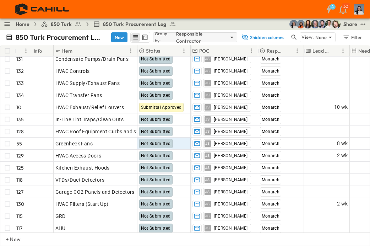 The width and height of the screenshot is (370, 246). Describe the element at coordinates (322, 24) in the screenshot. I see `img: Casey Kasten (ckasten@cahill-sf.com)` at that location.